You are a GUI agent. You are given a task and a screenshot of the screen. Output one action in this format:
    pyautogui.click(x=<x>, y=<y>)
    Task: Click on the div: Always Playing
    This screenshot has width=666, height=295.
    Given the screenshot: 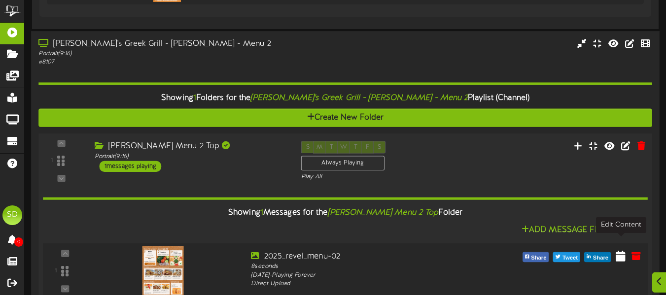 What is the action you would take?
    pyautogui.click(x=343, y=163)
    